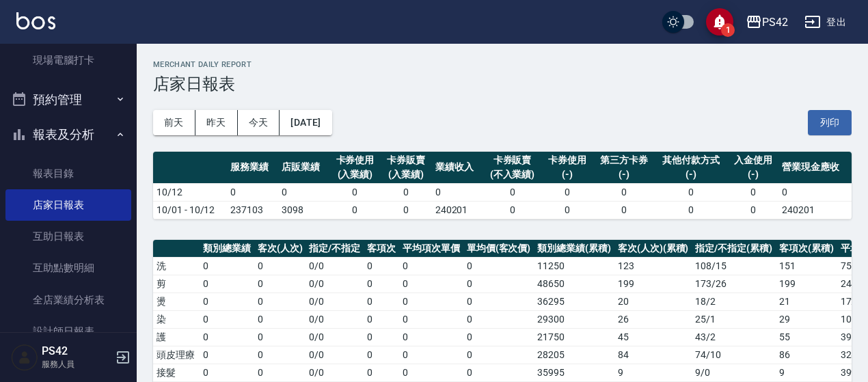  What do you see at coordinates (76, 365) in the screenshot?
I see `p: 服務人員` at bounding box center [76, 365].